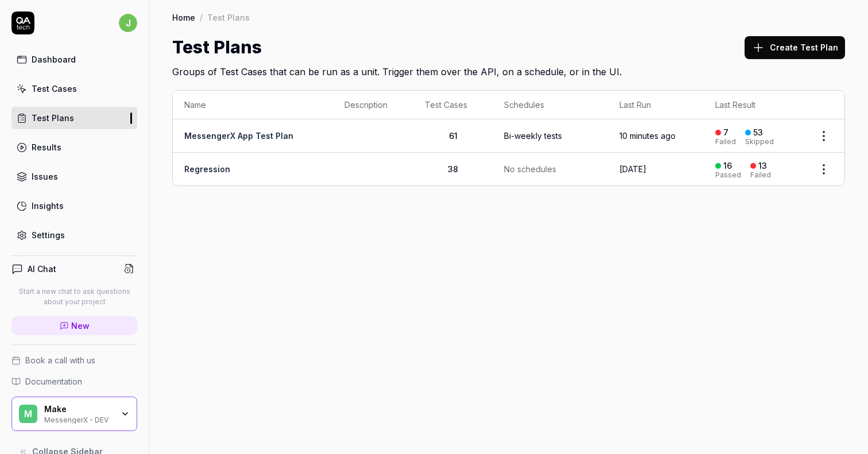  Describe the element at coordinates (533, 136) in the screenshot. I see `div: Bi-weekly tests` at that location.